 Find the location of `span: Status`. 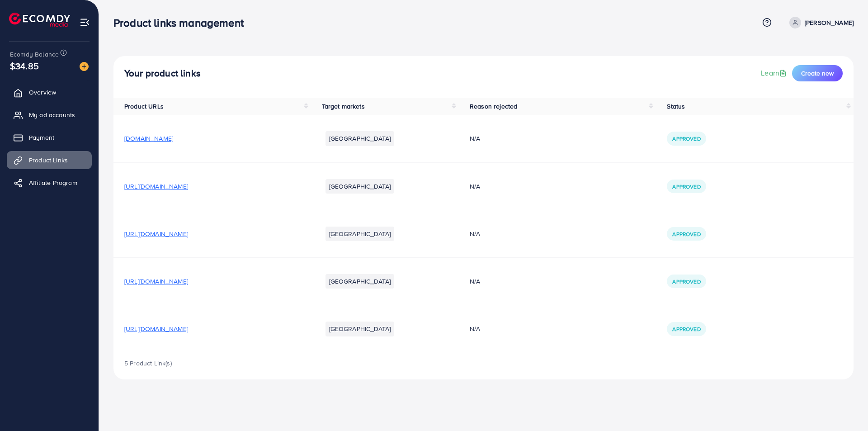

span: Status is located at coordinates (676, 106).